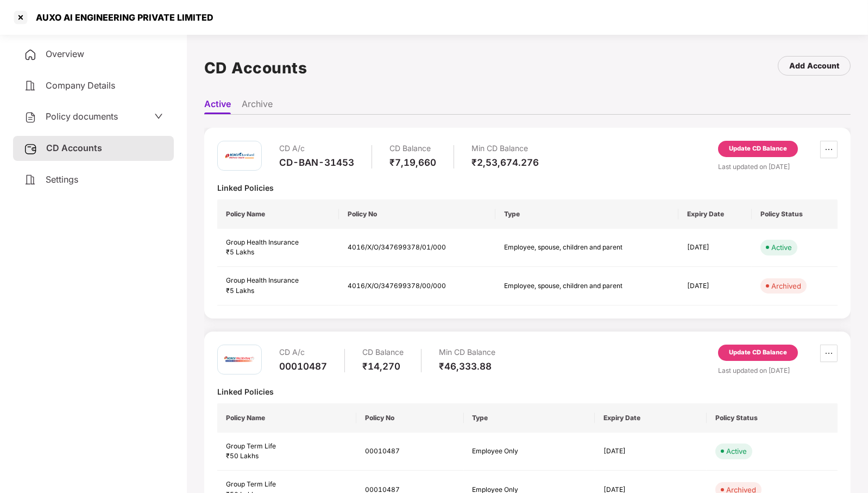  Describe the element at coordinates (418, 248) in the screenshot. I see `td: 4016/X/O/347699378/01/000` at that location.